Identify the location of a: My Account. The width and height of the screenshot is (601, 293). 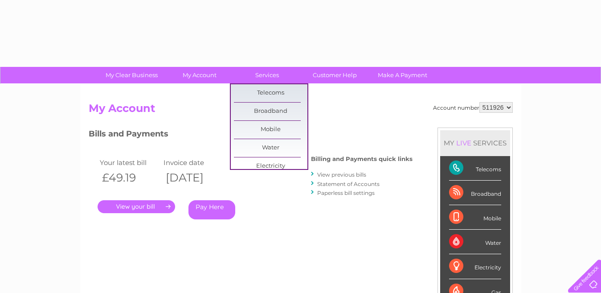
(199, 75).